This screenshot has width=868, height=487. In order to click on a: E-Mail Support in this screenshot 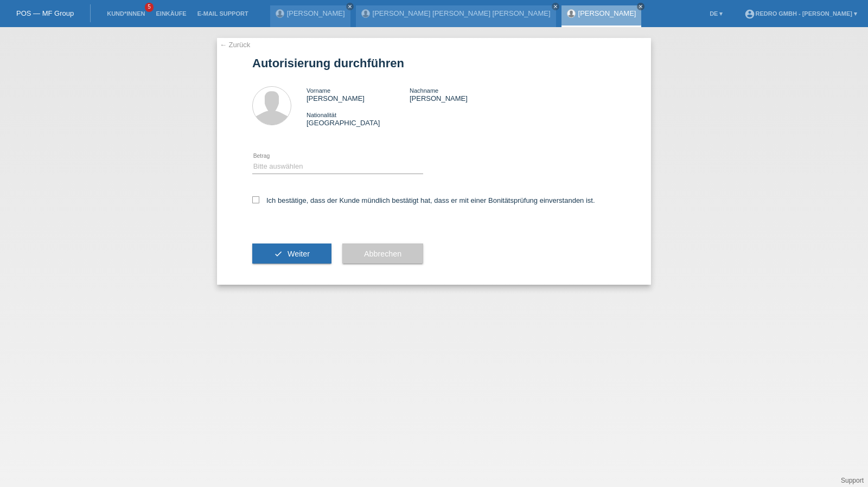, I will do `click(223, 14)`.